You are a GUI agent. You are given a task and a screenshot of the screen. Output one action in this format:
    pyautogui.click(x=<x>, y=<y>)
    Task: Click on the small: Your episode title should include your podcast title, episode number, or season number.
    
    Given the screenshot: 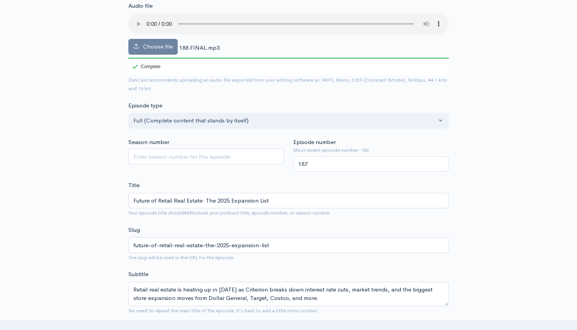 What is the action you would take?
    pyautogui.click(x=230, y=213)
    